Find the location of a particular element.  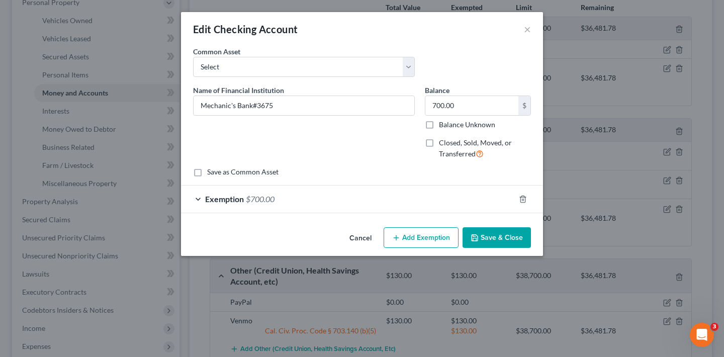

input: 0.00 is located at coordinates (472, 106).